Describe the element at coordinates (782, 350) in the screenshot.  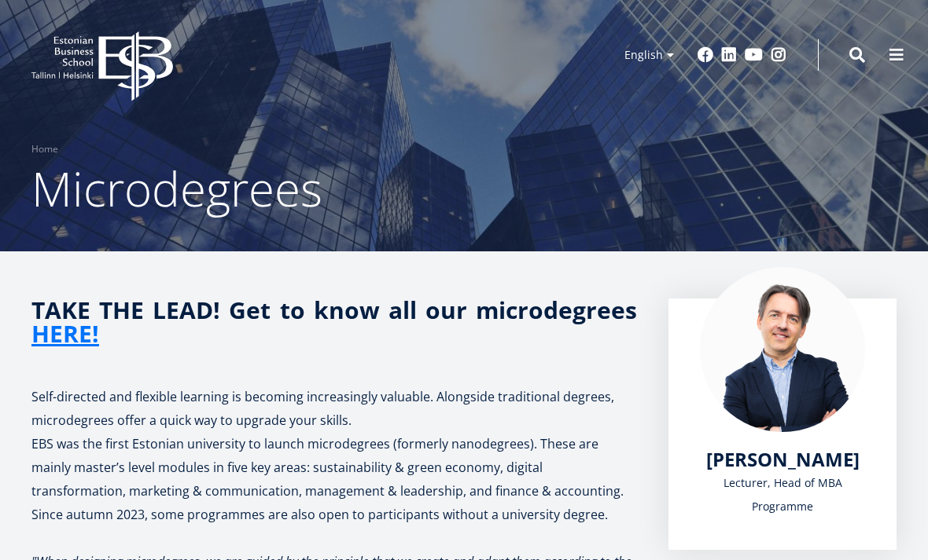
I see `img: Marko Rillo` at that location.